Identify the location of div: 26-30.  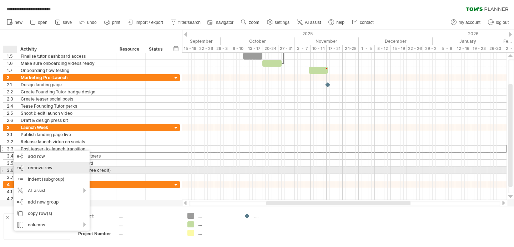
(495, 49).